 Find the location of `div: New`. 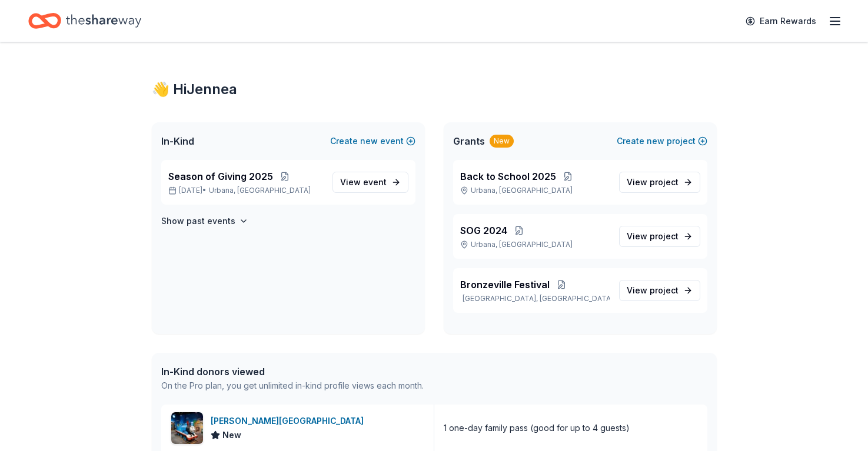

div: New is located at coordinates (502, 141).